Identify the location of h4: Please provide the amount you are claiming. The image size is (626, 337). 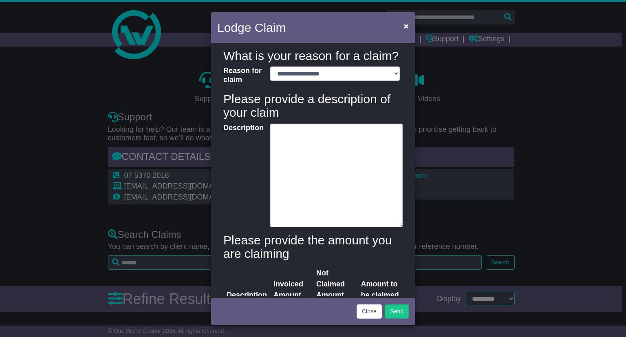
(313, 247).